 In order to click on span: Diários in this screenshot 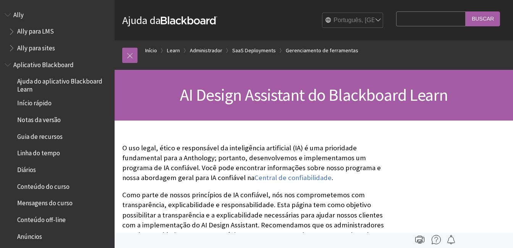, I will do `click(26, 168)`.